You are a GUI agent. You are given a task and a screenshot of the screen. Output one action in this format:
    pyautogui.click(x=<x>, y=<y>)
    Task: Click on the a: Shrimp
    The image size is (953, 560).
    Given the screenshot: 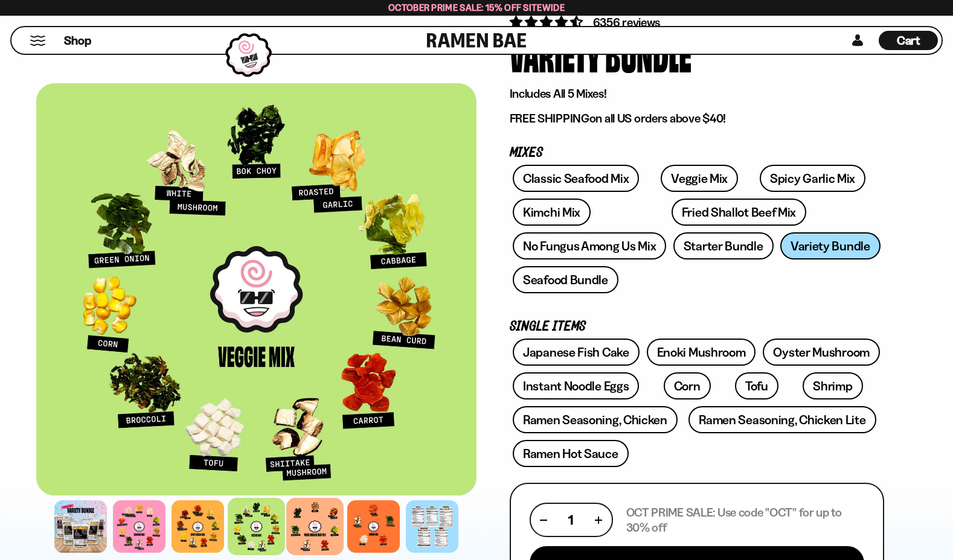 What is the action you would take?
    pyautogui.click(x=832, y=386)
    